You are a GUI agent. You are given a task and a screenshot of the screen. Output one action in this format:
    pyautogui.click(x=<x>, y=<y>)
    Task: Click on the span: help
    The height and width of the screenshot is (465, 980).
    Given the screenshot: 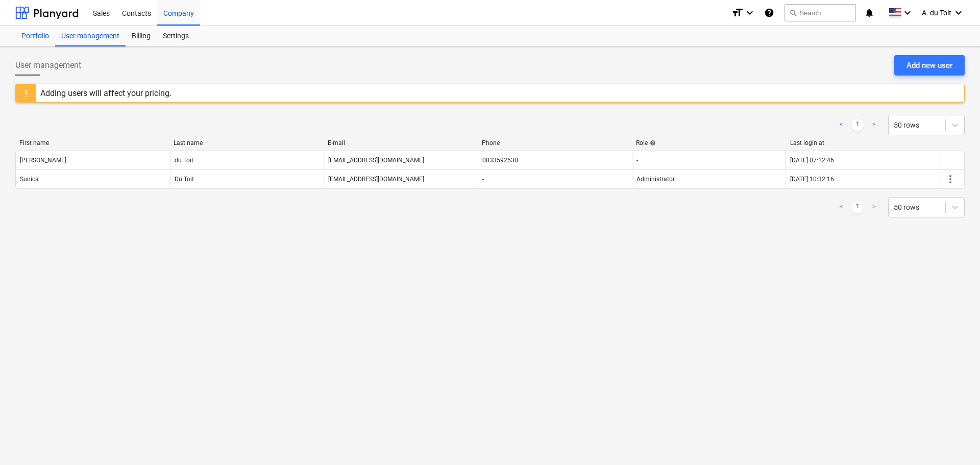 What is the action you would take?
    pyautogui.click(x=652, y=143)
    